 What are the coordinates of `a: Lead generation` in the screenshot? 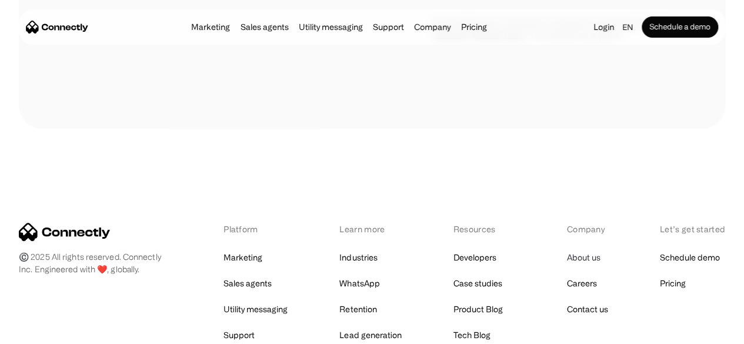 It's located at (370, 335).